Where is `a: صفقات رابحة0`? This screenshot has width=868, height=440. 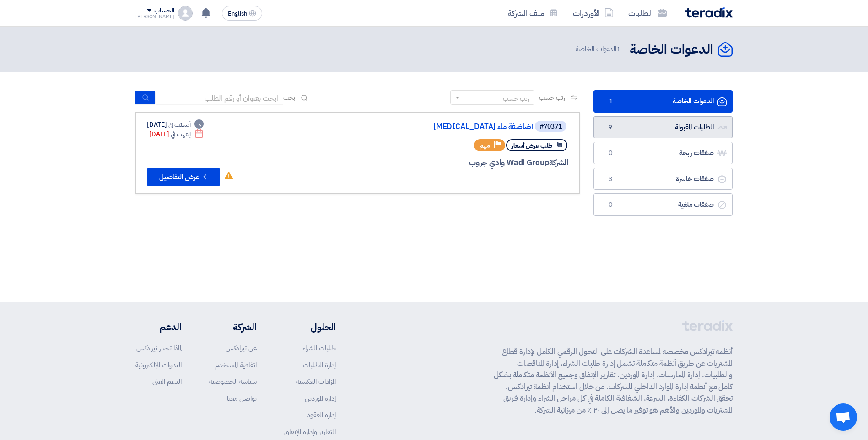 a: صفقات رابحة0 is located at coordinates (663, 153).